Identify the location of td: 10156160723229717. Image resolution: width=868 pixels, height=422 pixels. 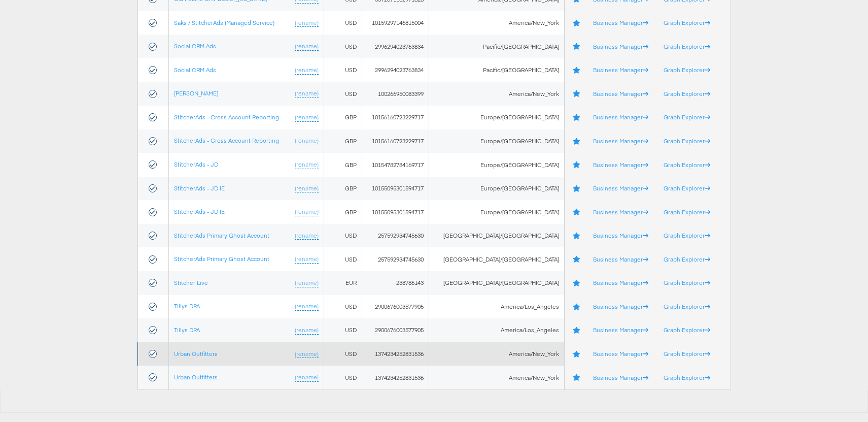
(396, 117).